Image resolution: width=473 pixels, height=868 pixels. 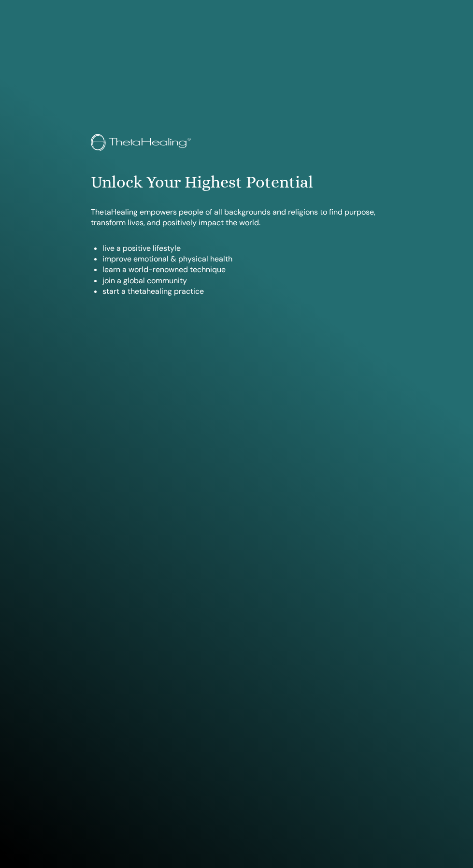 What do you see at coordinates (236, 217) in the screenshot?
I see `p: ThetaHealing empowers people of all backgrounds and religions to find purpose, transform lives, a...` at bounding box center [236, 217].